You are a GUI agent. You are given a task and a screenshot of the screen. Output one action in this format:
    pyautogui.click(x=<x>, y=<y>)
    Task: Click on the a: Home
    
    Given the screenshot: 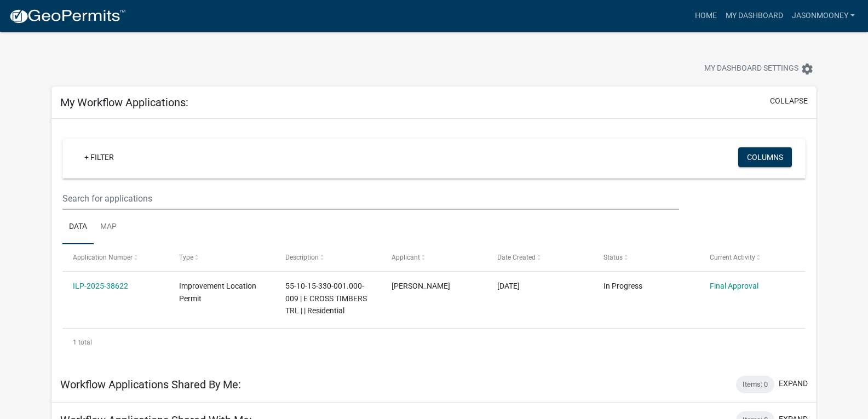 What is the action you would take?
    pyautogui.click(x=706, y=16)
    